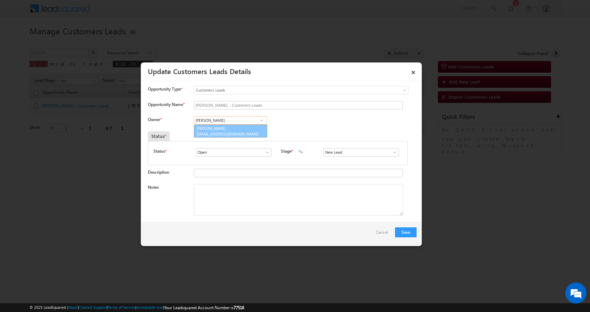 This screenshot has height=312, width=590. What do you see at coordinates (124, 12) in the screenshot?
I see `div: Minimize live chat window` at bounding box center [124, 12].